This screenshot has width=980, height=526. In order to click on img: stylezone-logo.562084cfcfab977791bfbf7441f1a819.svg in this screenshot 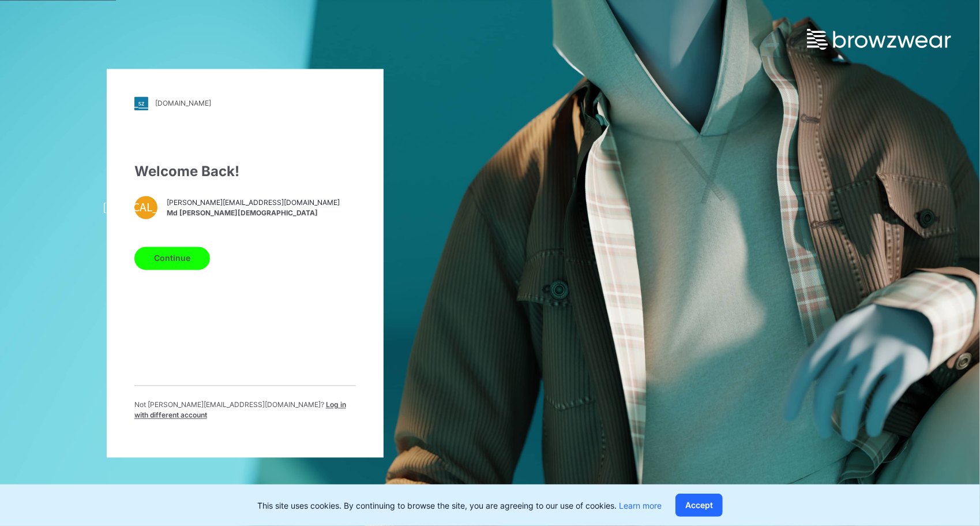, I will do `click(142, 103)`.